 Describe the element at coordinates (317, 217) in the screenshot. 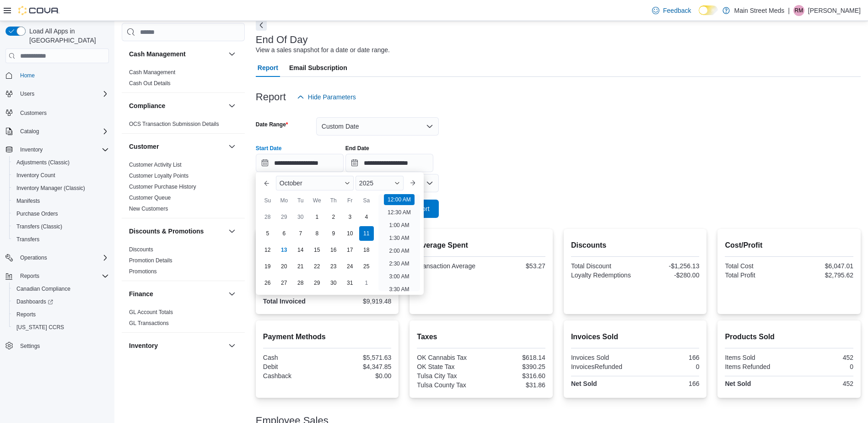

I see `div: day-1` at that location.